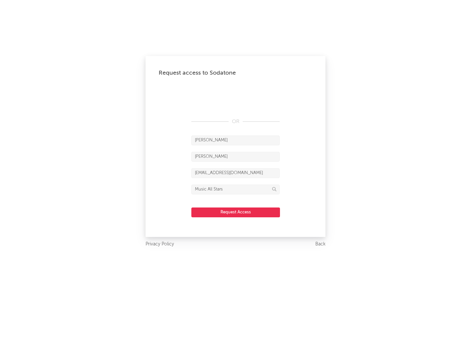  Describe the element at coordinates (160, 244) in the screenshot. I see `a: Privacy Policy` at that location.